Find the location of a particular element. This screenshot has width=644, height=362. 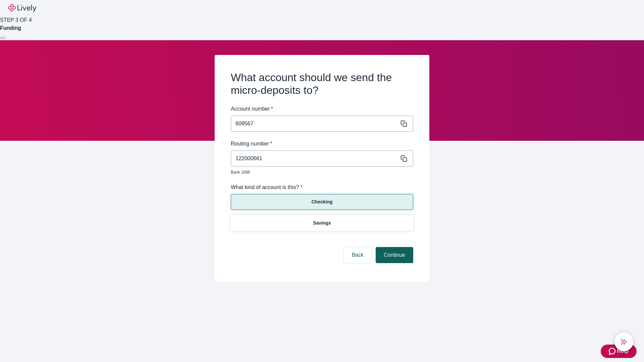

svg: Lively AI Assistant is located at coordinates (624, 342).